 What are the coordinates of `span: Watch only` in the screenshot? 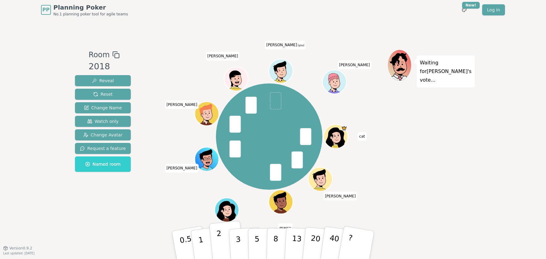 It's located at (103, 121).